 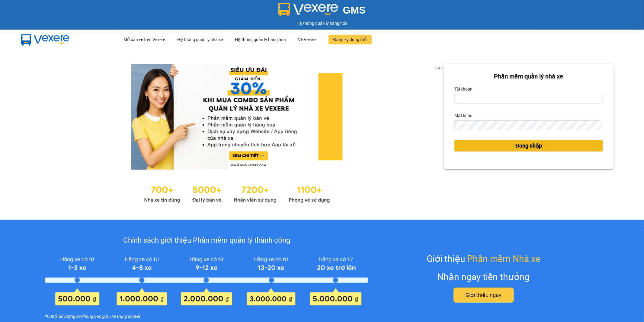 I want to click on p: 2 of 3, so click(x=438, y=68).